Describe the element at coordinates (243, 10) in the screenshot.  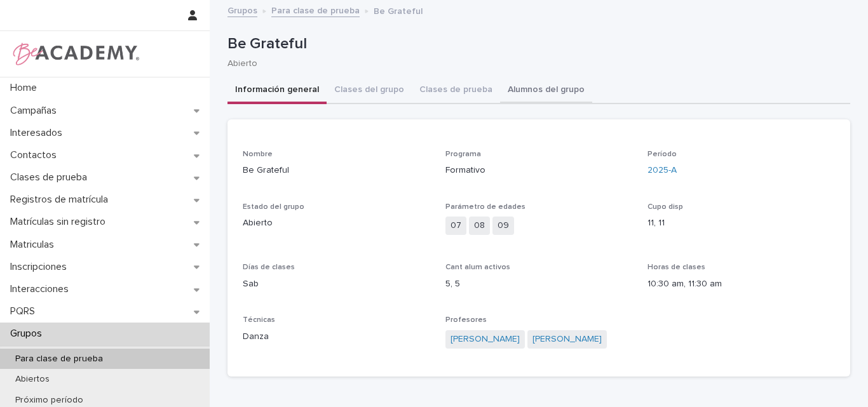
I see `a: Grupos` at that location.